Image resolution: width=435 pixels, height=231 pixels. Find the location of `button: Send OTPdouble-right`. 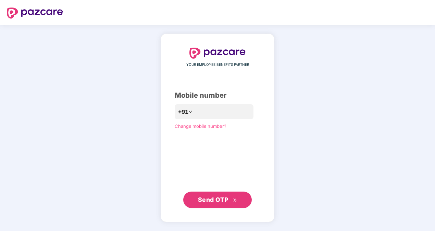

button: Send OTPdouble-right is located at coordinates (217, 200).